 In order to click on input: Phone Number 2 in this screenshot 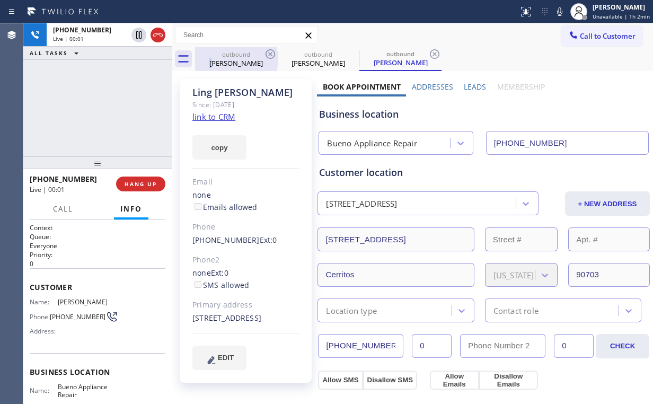, I will do `click(502, 345)`.